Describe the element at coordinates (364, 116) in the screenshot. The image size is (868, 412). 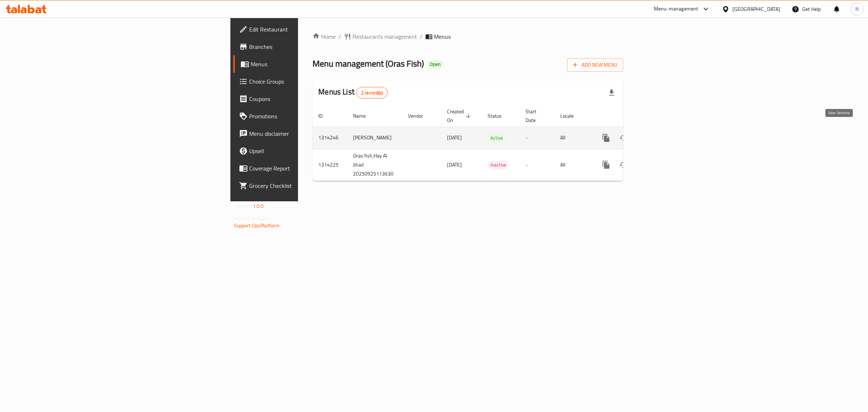
I see `span: Name` at that location.